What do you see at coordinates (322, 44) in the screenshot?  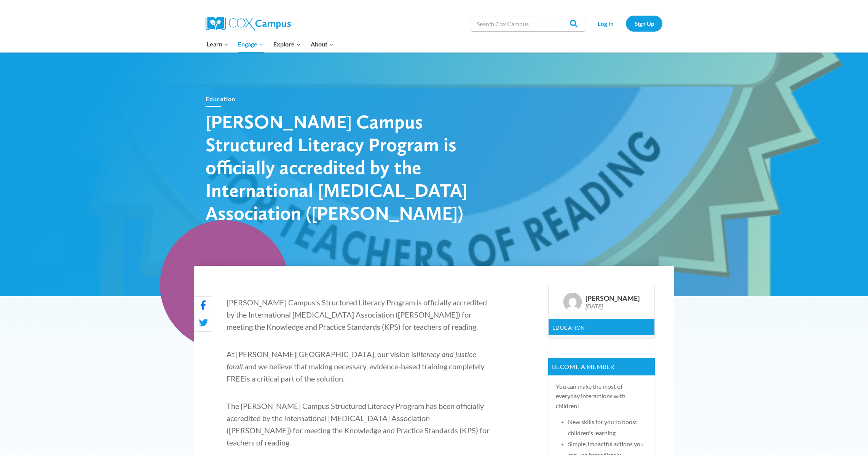 I see `span: About` at bounding box center [322, 44].